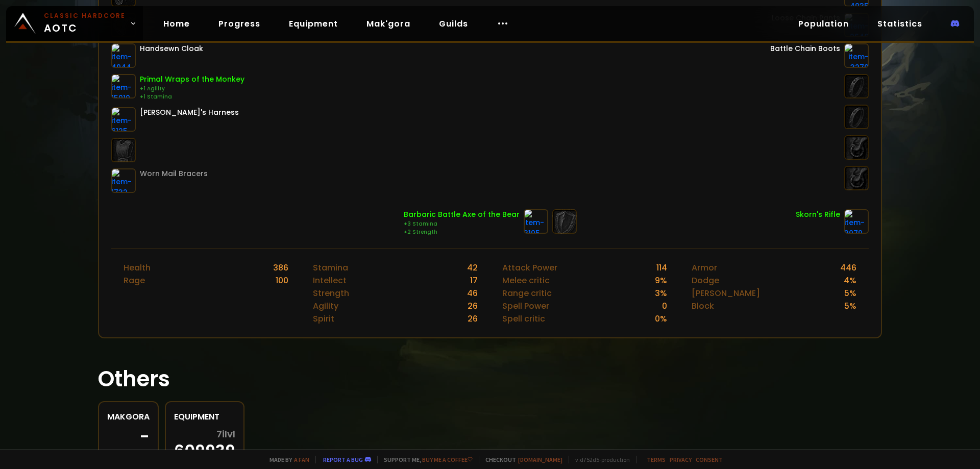 The image size is (980, 469). I want to click on div: +2 Strength, so click(462, 232).